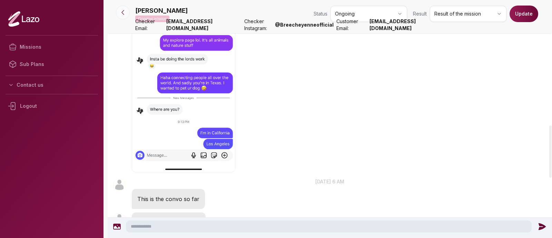 This screenshot has height=238, width=552. I want to click on button: Update, so click(524, 14).